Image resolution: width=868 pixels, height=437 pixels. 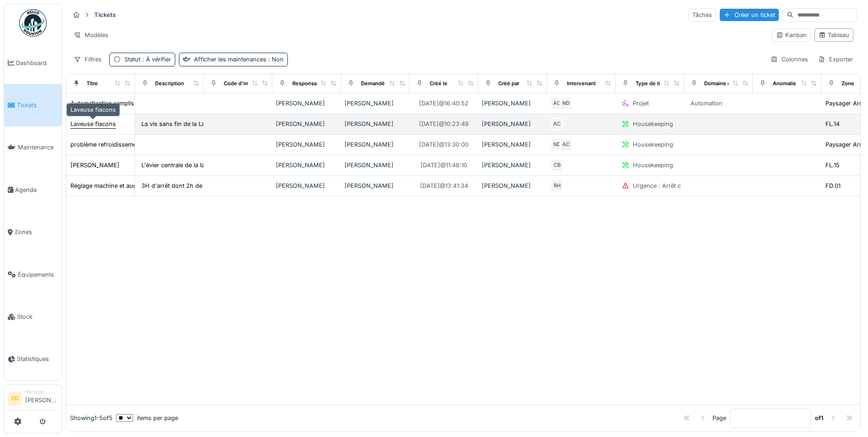 I want to click on div: items per page, so click(x=147, y=418).